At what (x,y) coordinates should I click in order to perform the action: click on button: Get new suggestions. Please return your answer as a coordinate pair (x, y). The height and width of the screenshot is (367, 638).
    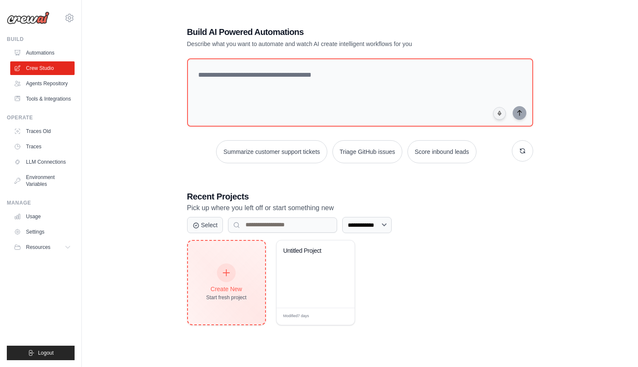
    Looking at the image, I should click on (522, 151).